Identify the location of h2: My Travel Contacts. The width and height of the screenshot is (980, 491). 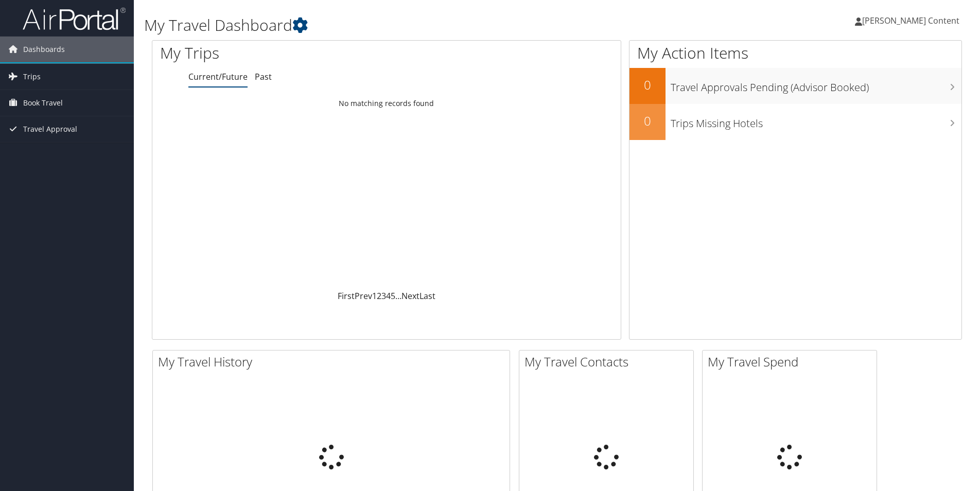
(609, 361).